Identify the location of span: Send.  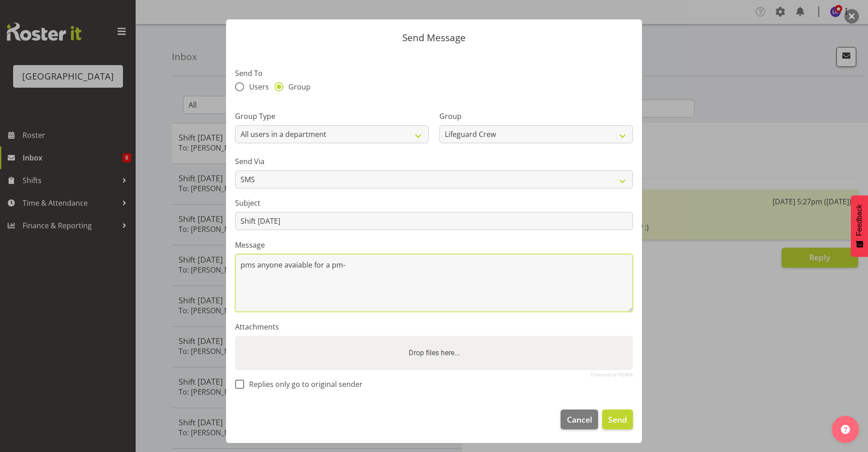
(618, 420).